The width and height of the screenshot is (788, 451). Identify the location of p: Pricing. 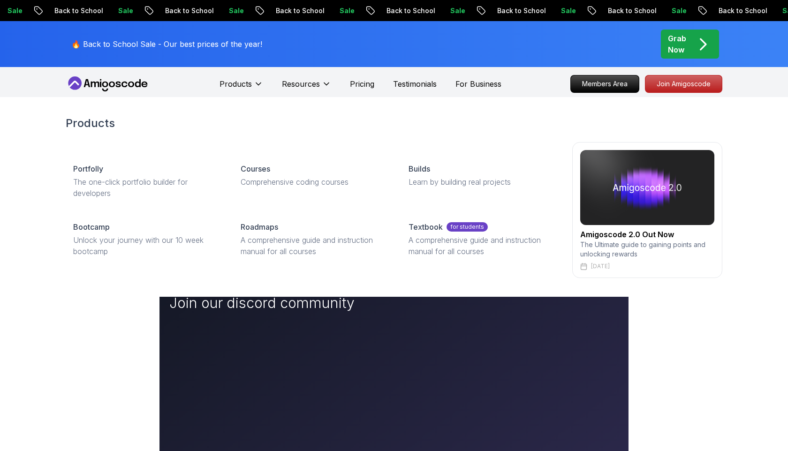
(362, 84).